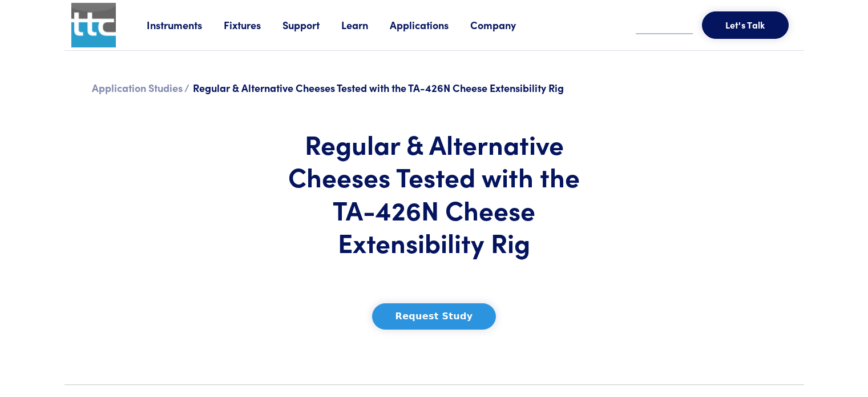 The height and width of the screenshot is (397, 868). I want to click on a: Applications, so click(430, 24).